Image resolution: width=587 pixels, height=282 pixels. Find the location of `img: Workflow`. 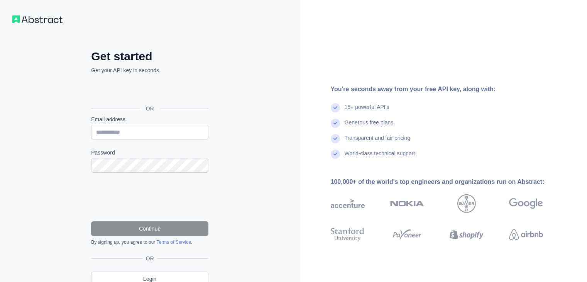

img: Workflow is located at coordinates (37, 19).